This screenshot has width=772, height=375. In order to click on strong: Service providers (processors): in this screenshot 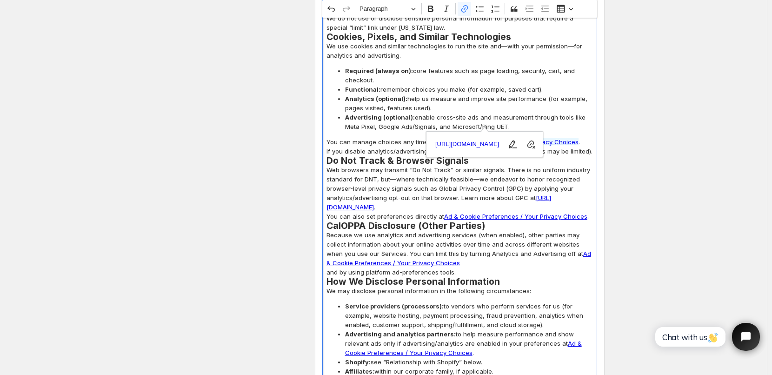, I will do `click(394, 306)`.